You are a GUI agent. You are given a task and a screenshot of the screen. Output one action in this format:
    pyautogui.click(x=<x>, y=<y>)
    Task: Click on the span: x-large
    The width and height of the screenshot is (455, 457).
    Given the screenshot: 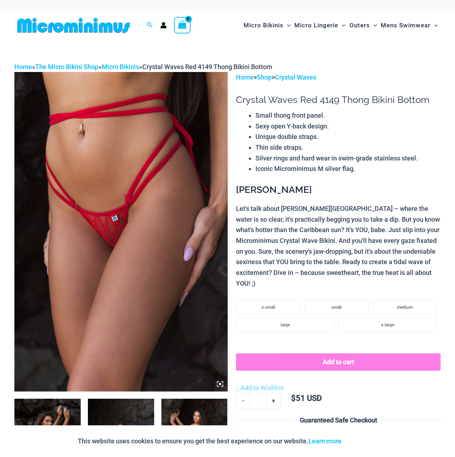 What is the action you would take?
    pyautogui.click(x=387, y=325)
    